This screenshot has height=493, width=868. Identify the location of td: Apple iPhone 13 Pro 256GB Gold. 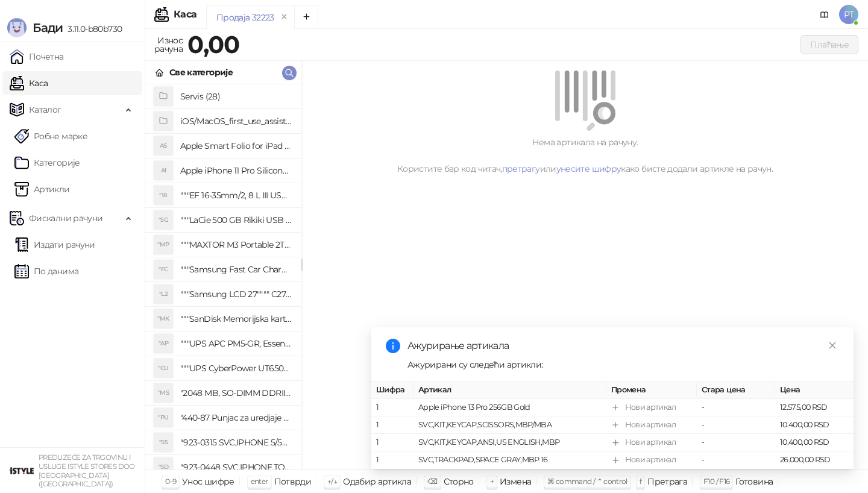
(510, 408).